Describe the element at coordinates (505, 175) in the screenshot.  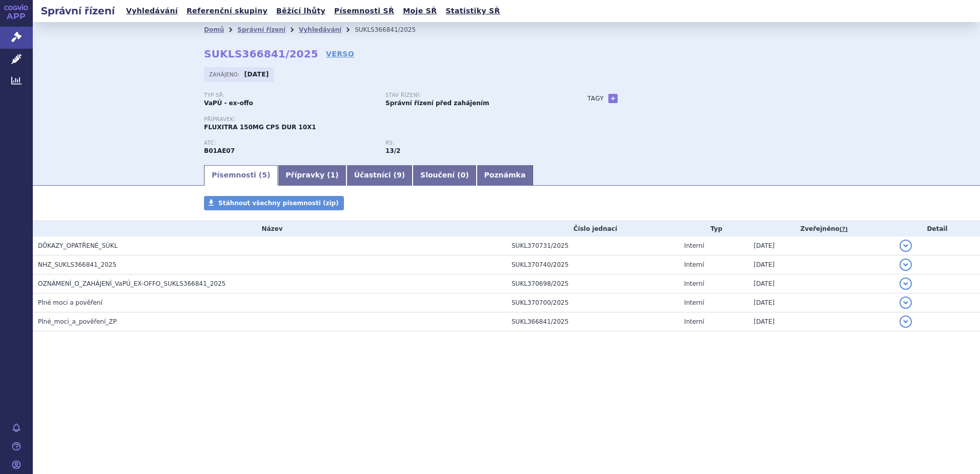
I see `a: Poznámka` at that location.